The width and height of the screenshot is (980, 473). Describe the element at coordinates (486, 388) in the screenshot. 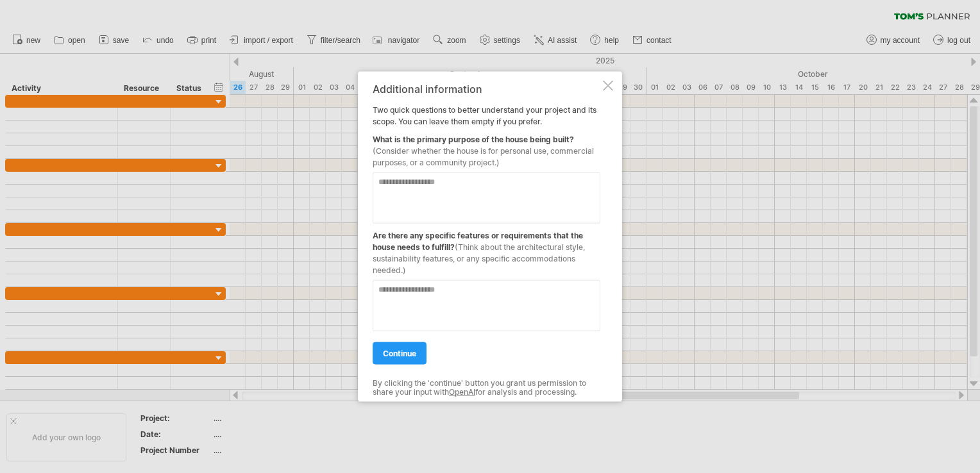

I see `div: By clicking the 'continue' button you grant us permission to share your input with for analysis a...` at that location.